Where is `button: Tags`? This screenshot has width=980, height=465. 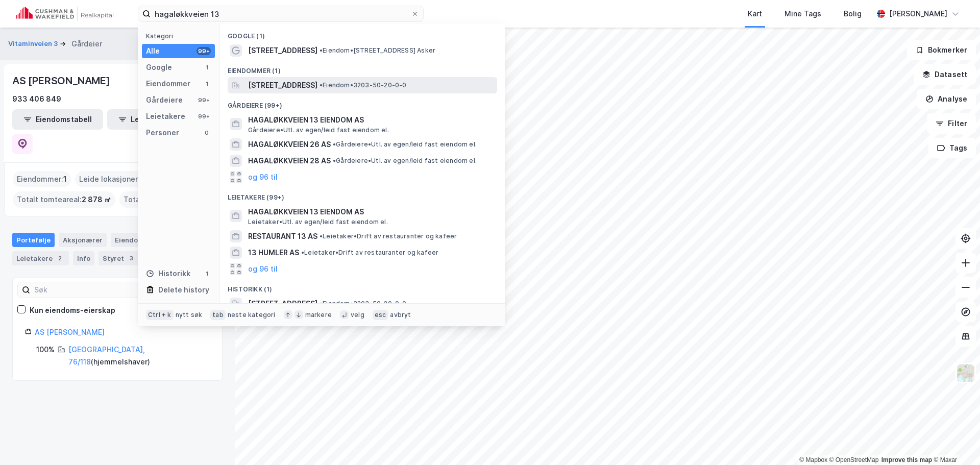
button: Tags is located at coordinates (952, 148).